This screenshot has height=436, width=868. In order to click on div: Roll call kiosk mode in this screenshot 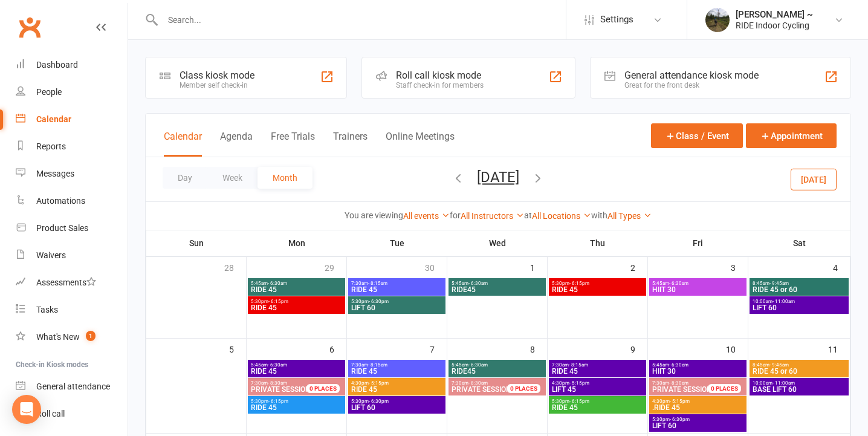, I will do `click(440, 75)`.